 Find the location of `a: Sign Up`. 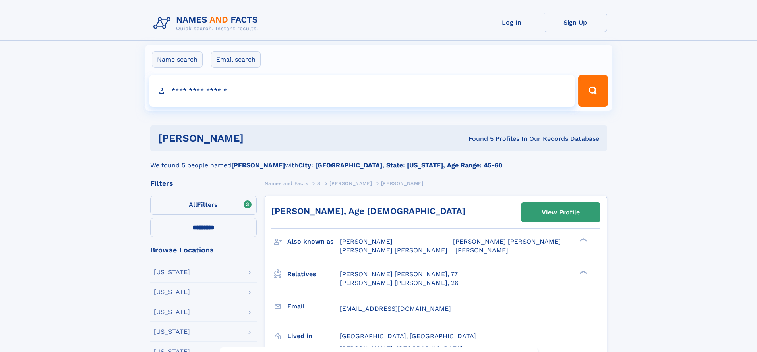

a: Sign Up is located at coordinates (575, 22).